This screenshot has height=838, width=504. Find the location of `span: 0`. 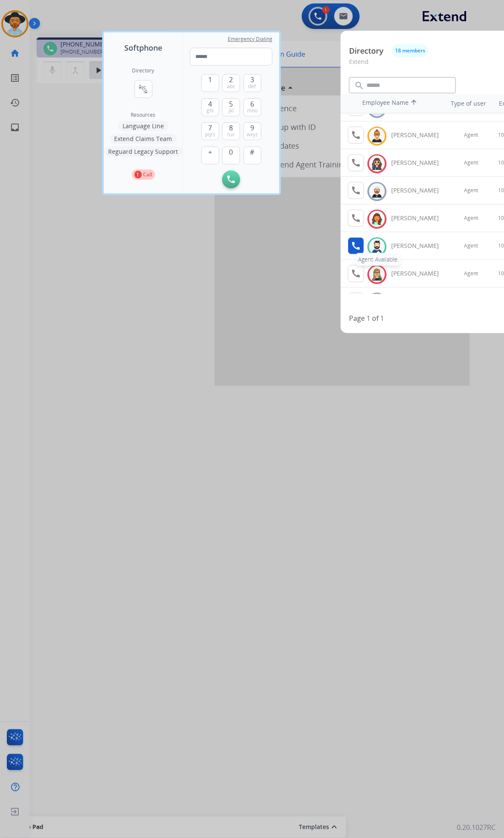

span: 0 is located at coordinates (231, 152).